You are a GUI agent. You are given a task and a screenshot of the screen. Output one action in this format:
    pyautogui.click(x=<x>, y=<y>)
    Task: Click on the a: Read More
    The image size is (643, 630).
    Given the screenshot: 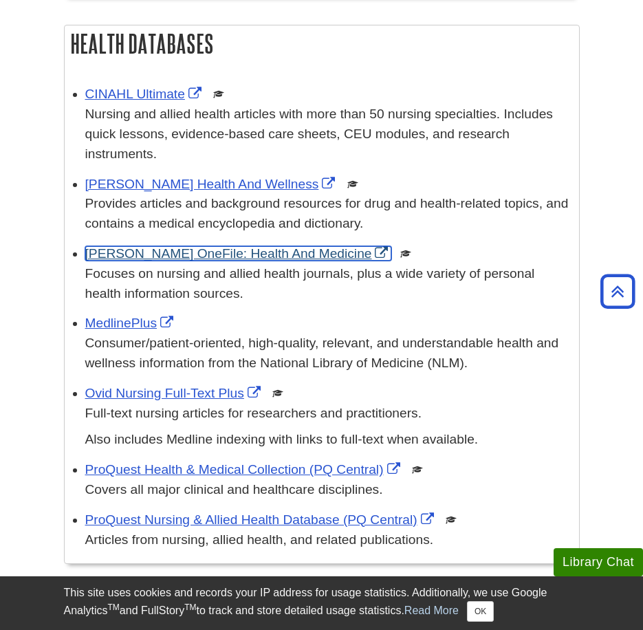 What is the action you would take?
    pyautogui.click(x=431, y=610)
    